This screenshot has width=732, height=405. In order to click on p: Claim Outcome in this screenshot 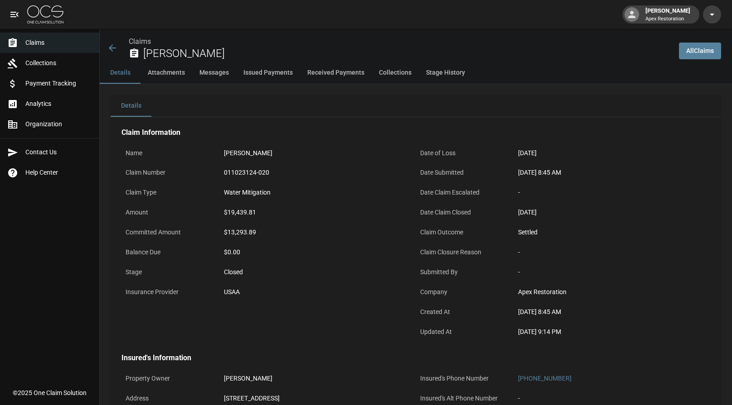, I will do `click(465, 232)`.